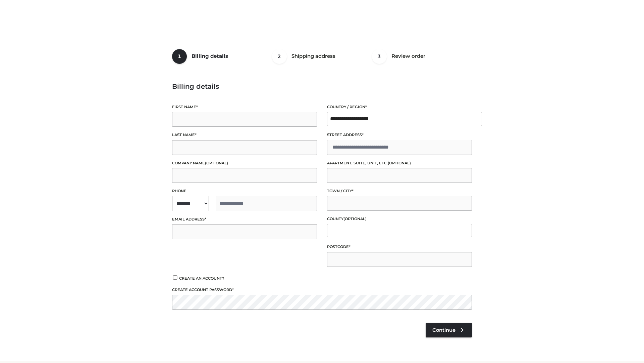 The width and height of the screenshot is (644, 363). I want to click on label: Country / Region, so click(399, 107).